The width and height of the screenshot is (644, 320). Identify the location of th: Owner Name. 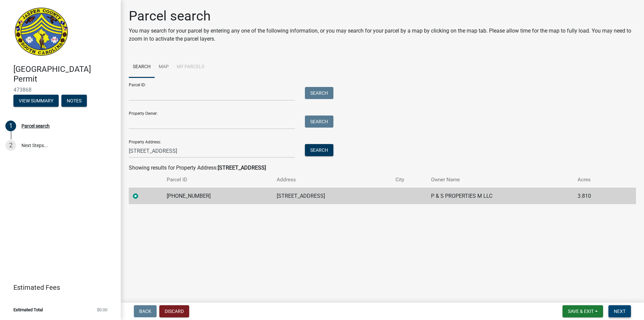
(501, 180).